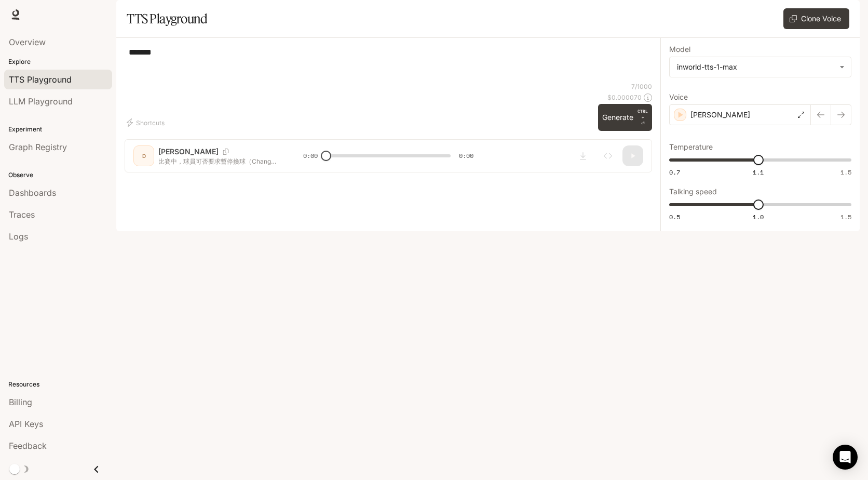 The height and width of the screenshot is (480, 868). Describe the element at coordinates (678, 97) in the screenshot. I see `p: Voice` at that location.